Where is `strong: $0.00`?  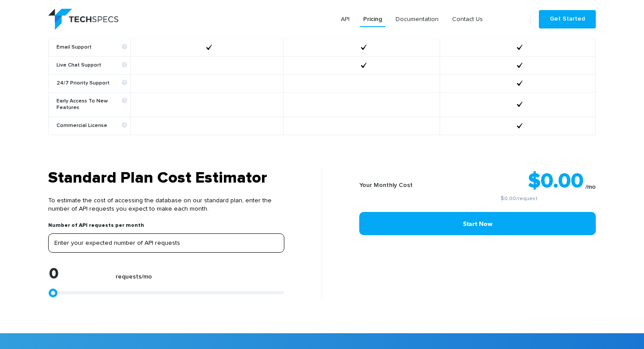
strong: $0.00 is located at coordinates (556, 181).